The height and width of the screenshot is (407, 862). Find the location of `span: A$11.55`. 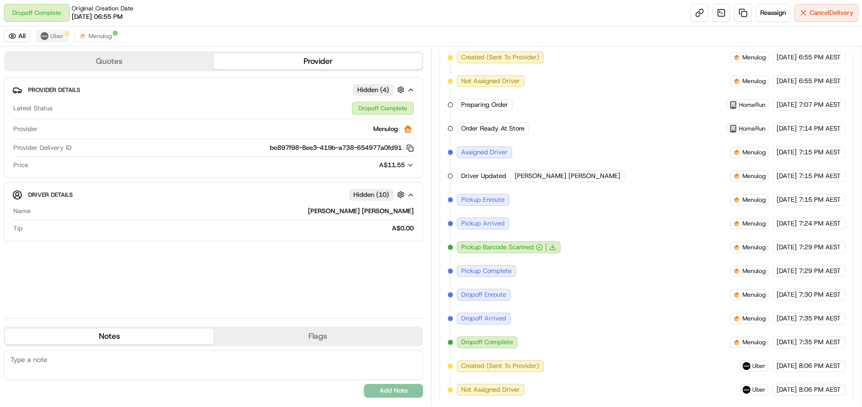

span: A$11.55 is located at coordinates (392, 165).